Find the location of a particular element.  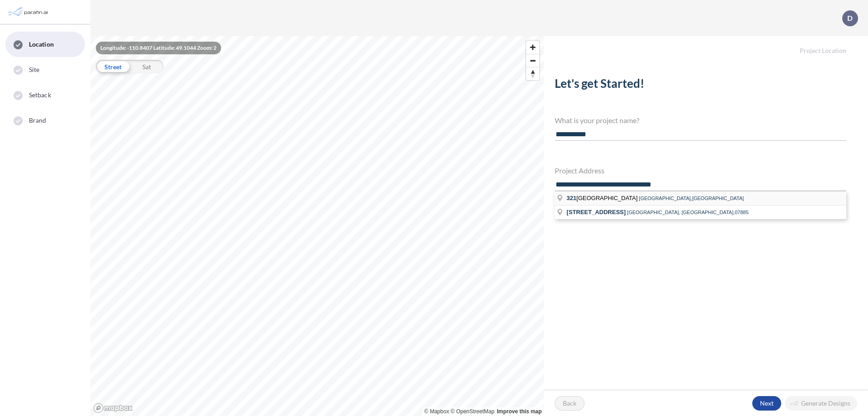

p: D is located at coordinates (850, 18).